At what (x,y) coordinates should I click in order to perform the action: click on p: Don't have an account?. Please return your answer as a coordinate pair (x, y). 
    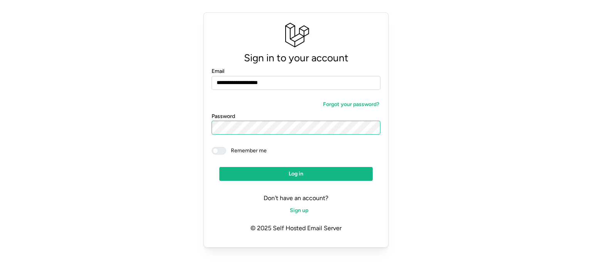
    Looking at the image, I should click on (296, 198).